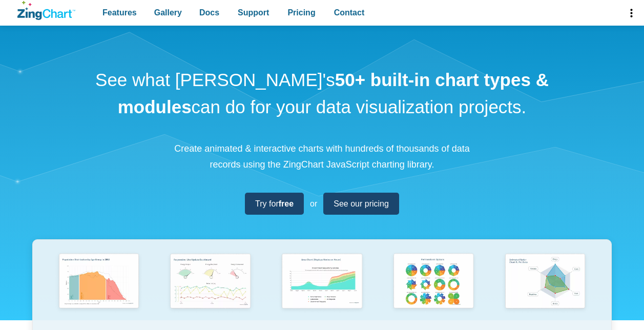 This screenshot has height=330, width=644. What do you see at coordinates (46, 10) in the screenshot?
I see `a: ZingChart Logo. Click to return to the homepage` at bounding box center [46, 10].